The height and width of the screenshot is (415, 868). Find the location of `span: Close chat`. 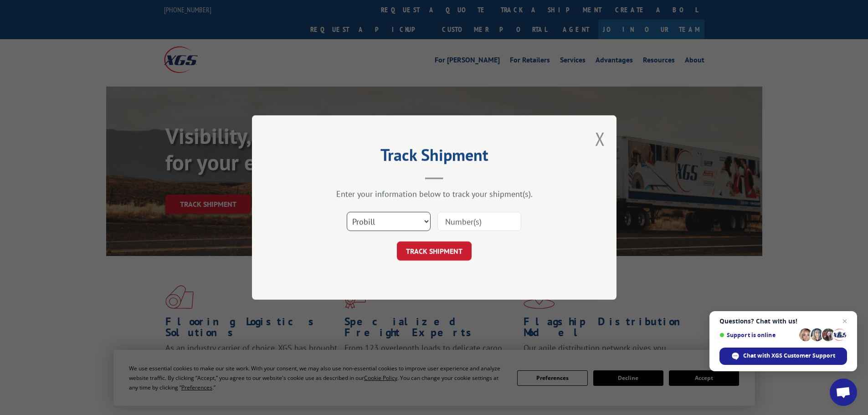

span: Close chat is located at coordinates (844, 322).